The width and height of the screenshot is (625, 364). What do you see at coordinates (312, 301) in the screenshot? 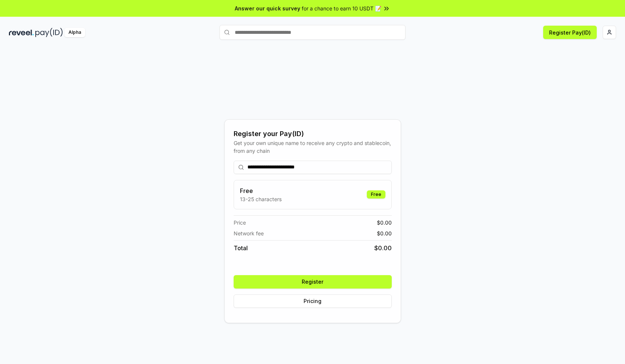
I see `button: Pricing` at bounding box center [312, 301].